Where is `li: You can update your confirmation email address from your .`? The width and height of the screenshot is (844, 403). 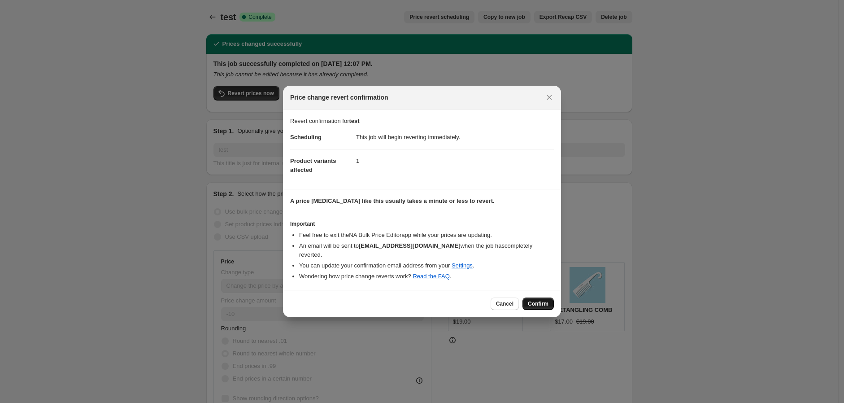
li: You can update your confirmation email address from your . is located at coordinates (427, 266).